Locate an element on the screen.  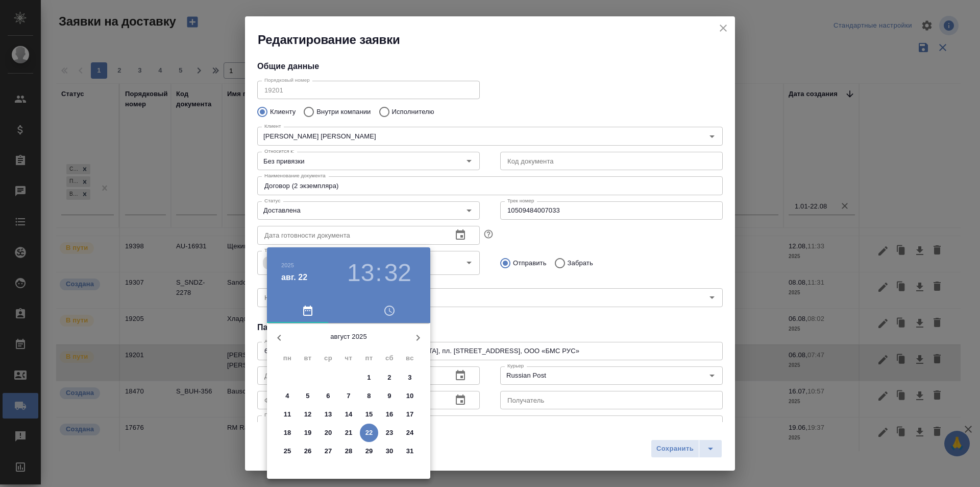
span: чт is located at coordinates (349, 358).